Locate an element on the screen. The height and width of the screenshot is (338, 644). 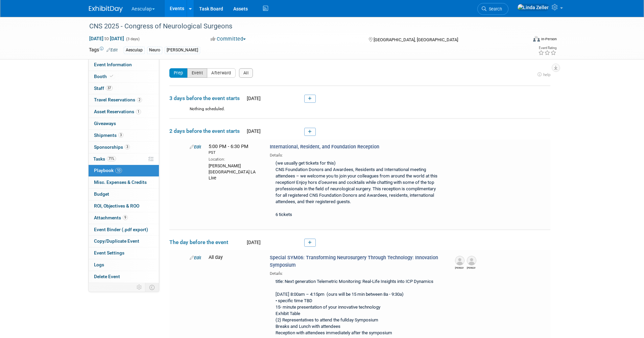
a: Search is located at coordinates (493, 9).